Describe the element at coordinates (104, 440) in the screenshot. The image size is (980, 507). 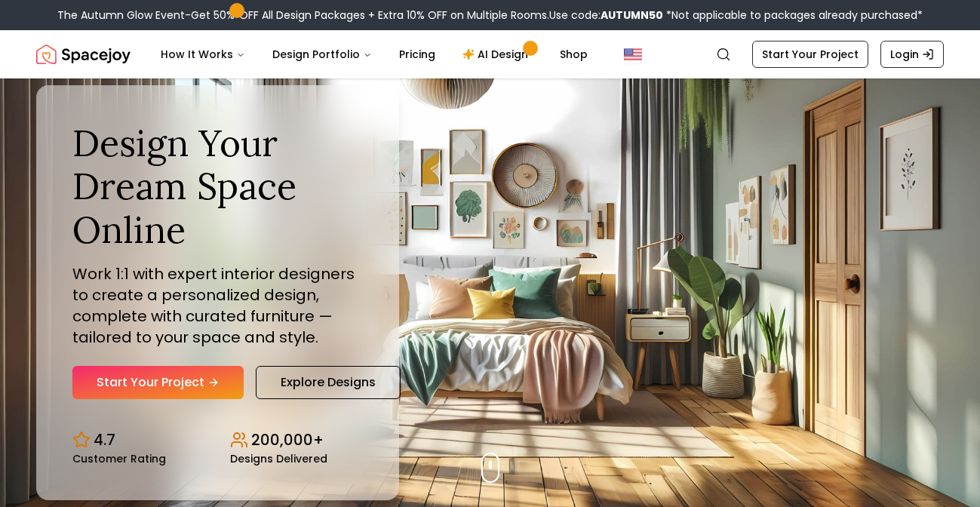
I see `p: 4.7` at that location.